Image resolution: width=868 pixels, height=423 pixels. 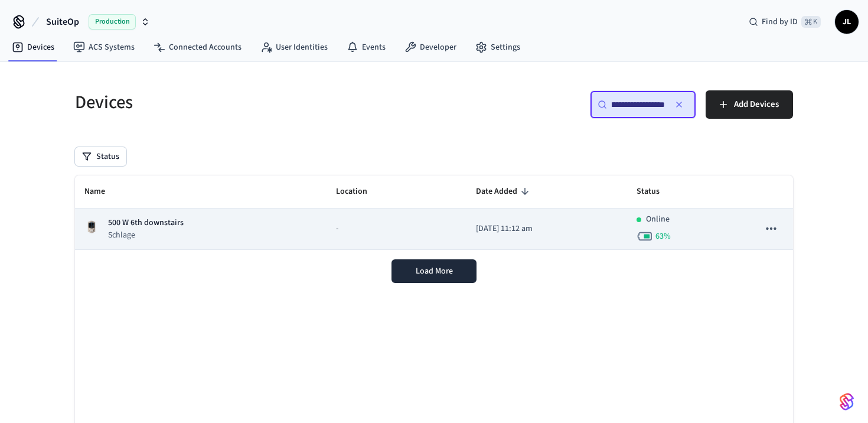 What do you see at coordinates (785, 22) in the screenshot?
I see `div: Find by ID⌘ K` at bounding box center [785, 22].